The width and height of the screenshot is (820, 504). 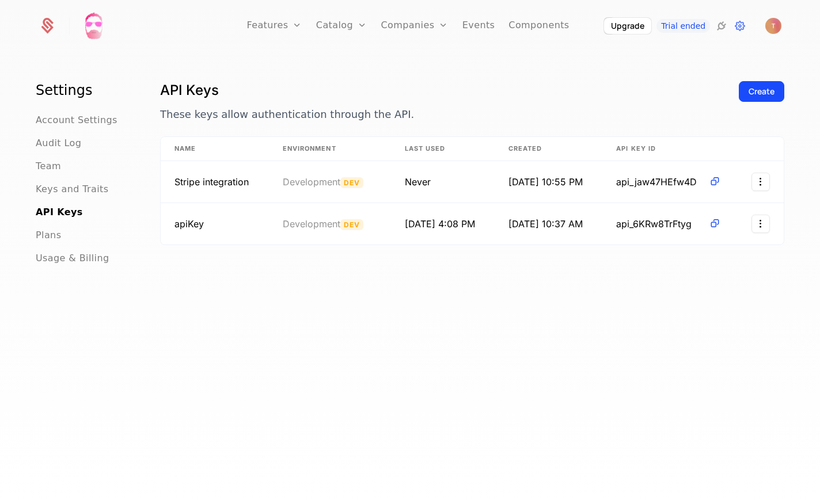 What do you see at coordinates (48, 235) in the screenshot?
I see `span: Plans` at bounding box center [48, 235].